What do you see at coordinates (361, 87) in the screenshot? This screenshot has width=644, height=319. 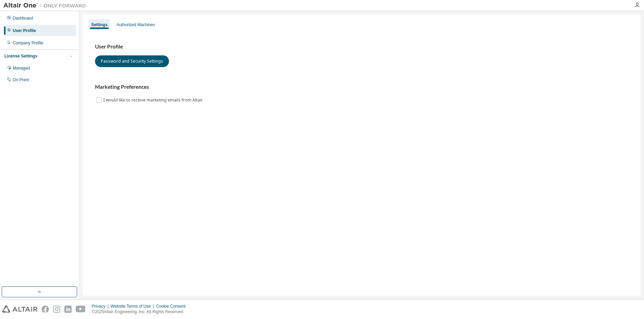 I see `h3: Marketing Preferences` at bounding box center [361, 87].